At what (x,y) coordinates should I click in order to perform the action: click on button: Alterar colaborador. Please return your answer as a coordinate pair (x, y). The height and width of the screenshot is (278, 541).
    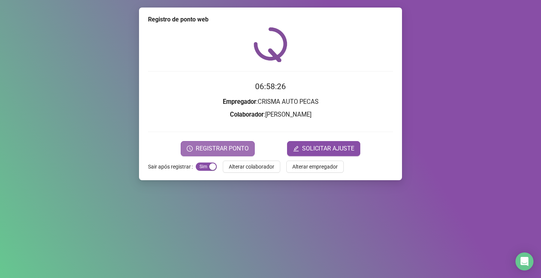
    Looking at the image, I should click on (251, 166).